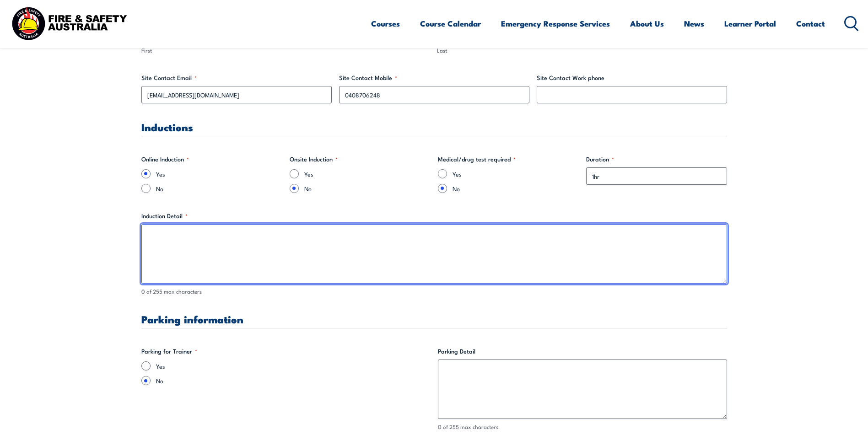 This screenshot has height=440, width=868. I want to click on a: About Us, so click(647, 24).